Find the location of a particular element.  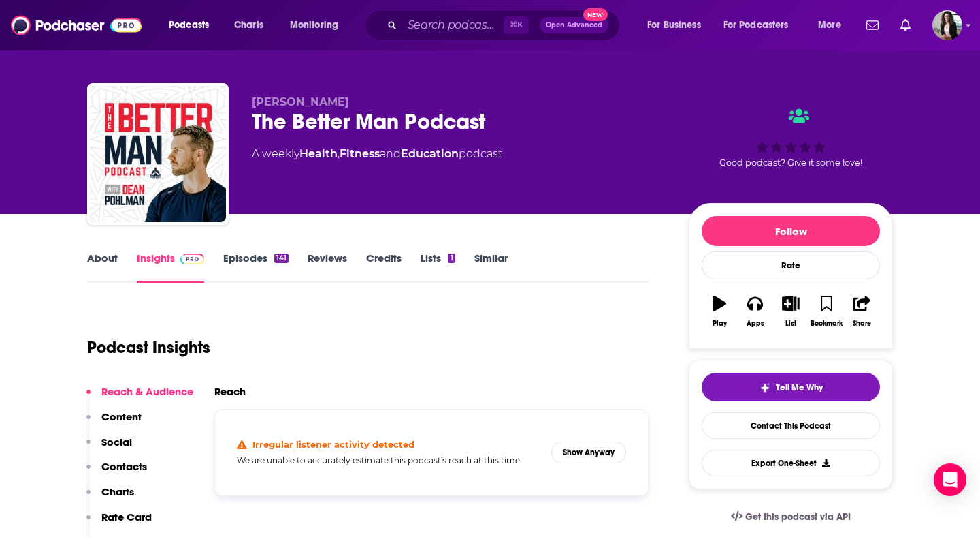

button: Social is located at coordinates (109, 448).